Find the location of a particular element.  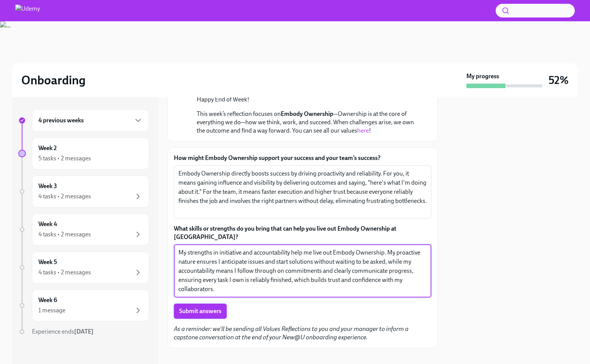

span: Submit answers is located at coordinates (200, 311).